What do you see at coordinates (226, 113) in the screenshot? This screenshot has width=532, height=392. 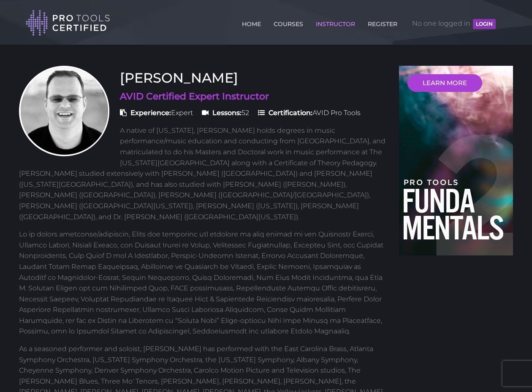 I see `strong: Lessons:` at bounding box center [226, 113].